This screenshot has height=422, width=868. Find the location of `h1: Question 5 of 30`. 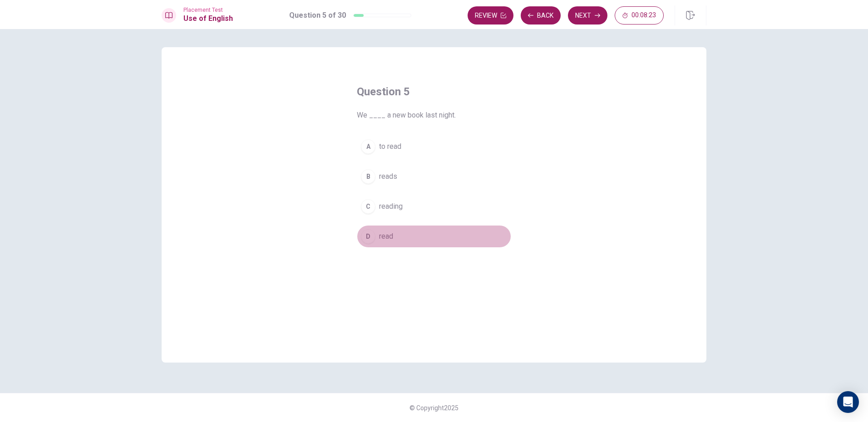

h1: Question 5 of 30 is located at coordinates (317, 15).